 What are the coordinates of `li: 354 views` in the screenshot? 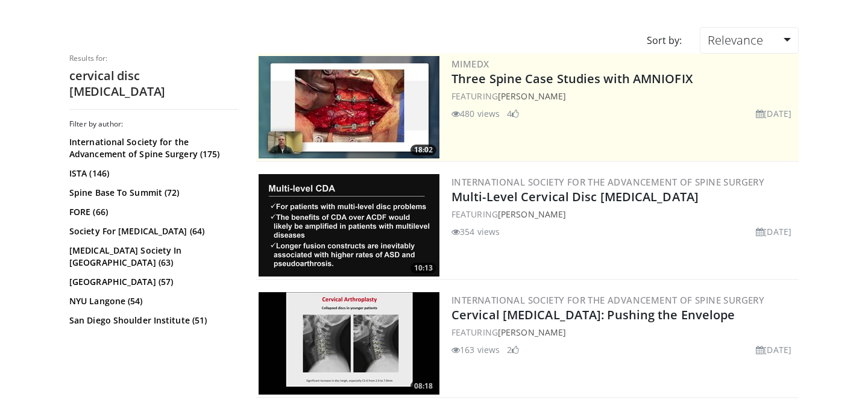 It's located at (476, 231).